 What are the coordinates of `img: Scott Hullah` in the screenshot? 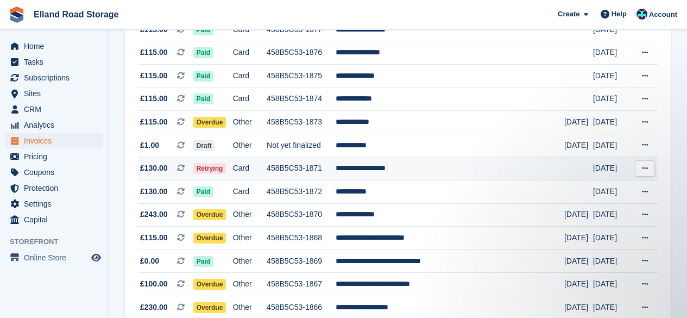 It's located at (642, 14).